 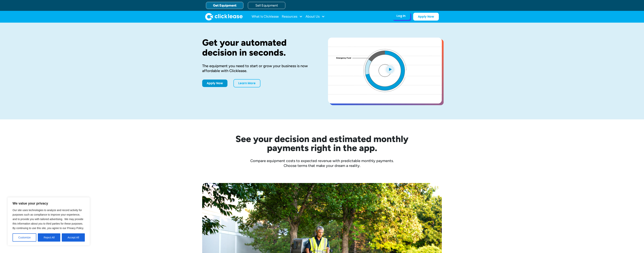 What do you see at coordinates (259, 69) in the screenshot?
I see `div: The equipment you need to start or grow your business is now affordable with Clicklease.` at bounding box center [259, 69].